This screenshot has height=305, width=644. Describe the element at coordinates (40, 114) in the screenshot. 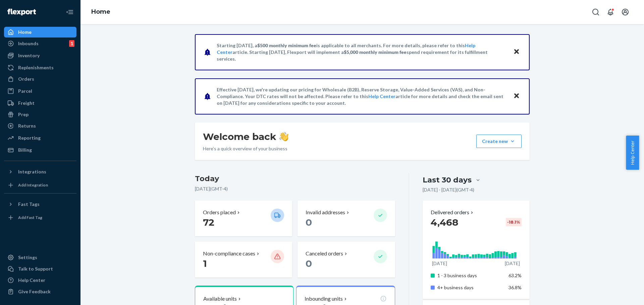

I see `a: Prep` at that location.